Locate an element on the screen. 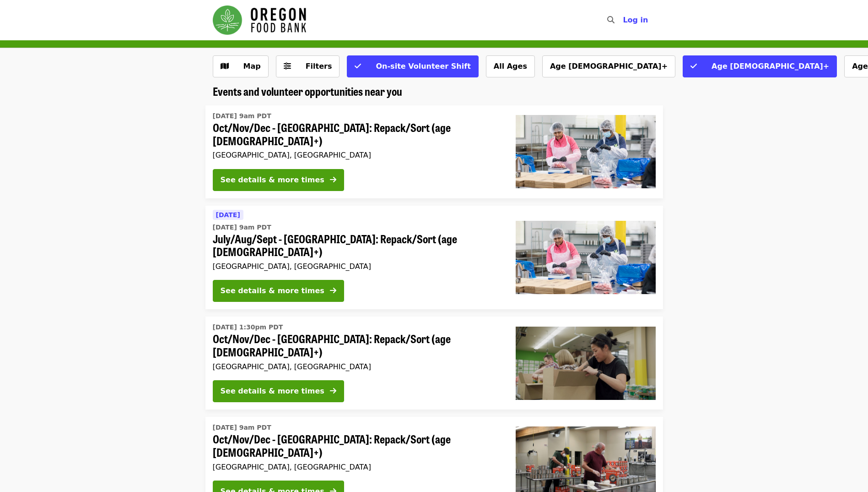  span: Filters is located at coordinates (319, 66).